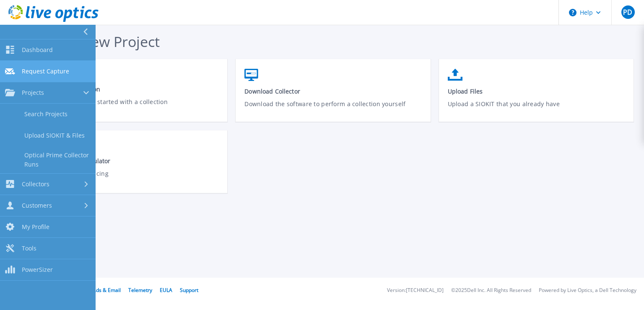 This screenshot has height=310, width=644. What do you see at coordinates (536, 91) in the screenshot?
I see `span: Upload Files` at bounding box center [536, 91].